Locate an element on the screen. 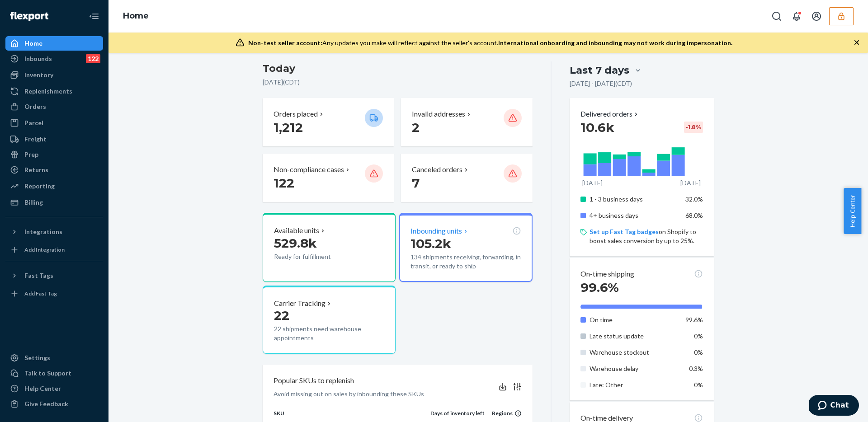  span: Non-test seller account: is located at coordinates (285, 42).